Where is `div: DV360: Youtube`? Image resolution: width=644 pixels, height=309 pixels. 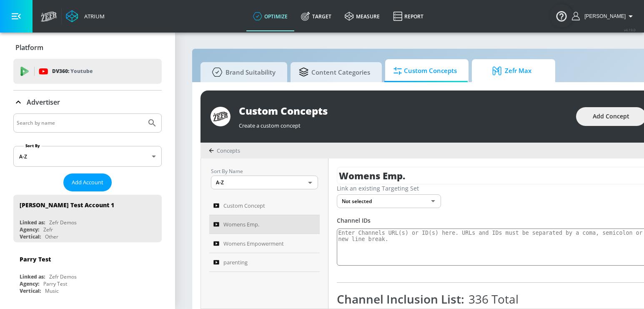
div: DV360: Youtube is located at coordinates (87, 71).